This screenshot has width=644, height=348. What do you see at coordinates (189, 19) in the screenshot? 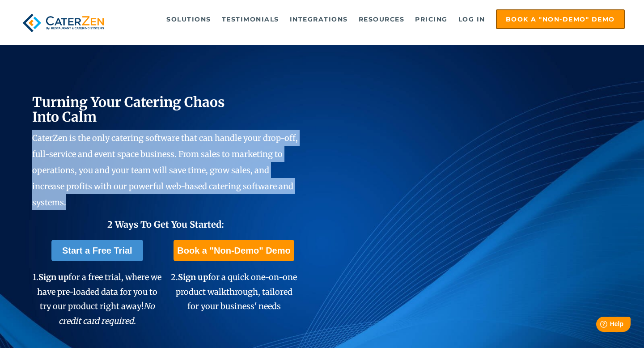
I see `a: Solutions` at bounding box center [189, 19].